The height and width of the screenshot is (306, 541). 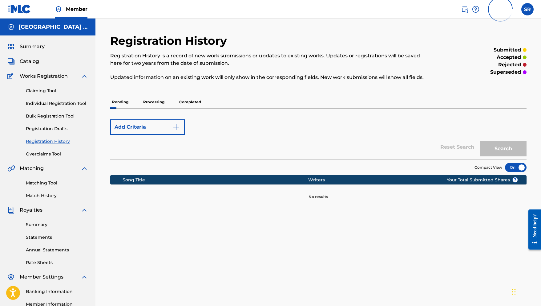 What do you see at coordinates (57, 128) in the screenshot?
I see `a: Registration Drafts` at bounding box center [57, 128].